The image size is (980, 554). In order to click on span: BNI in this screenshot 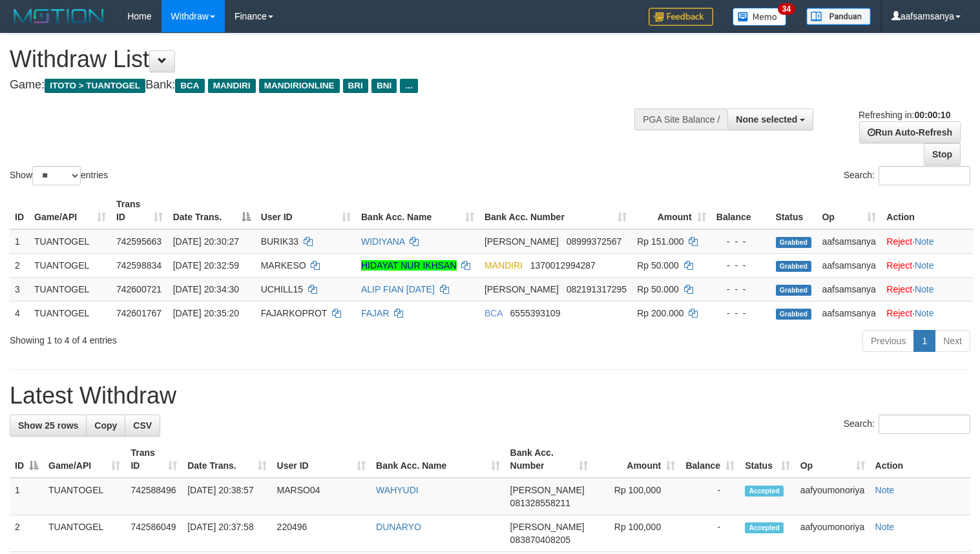, I will do `click(383, 86)`.